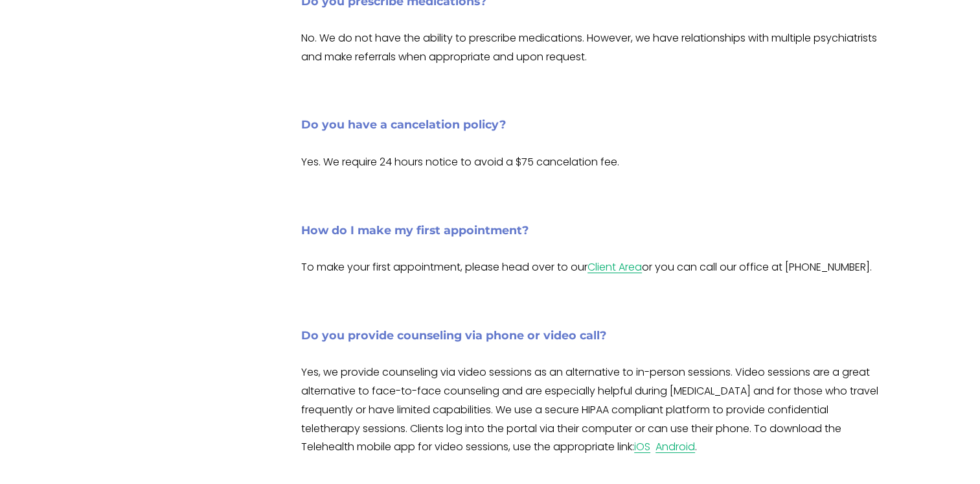 Image resolution: width=980 pixels, height=484 pixels. I want to click on a: iOS, so click(642, 448).